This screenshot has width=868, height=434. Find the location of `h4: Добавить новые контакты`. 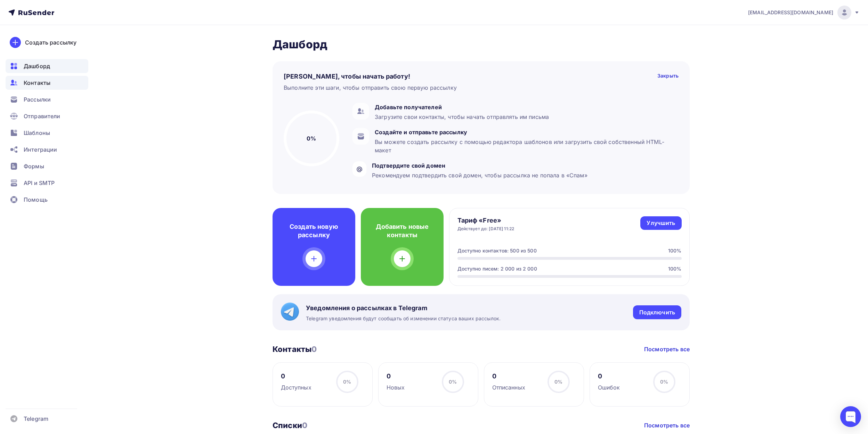

h4: Добавить новые контакты is located at coordinates (402, 231).